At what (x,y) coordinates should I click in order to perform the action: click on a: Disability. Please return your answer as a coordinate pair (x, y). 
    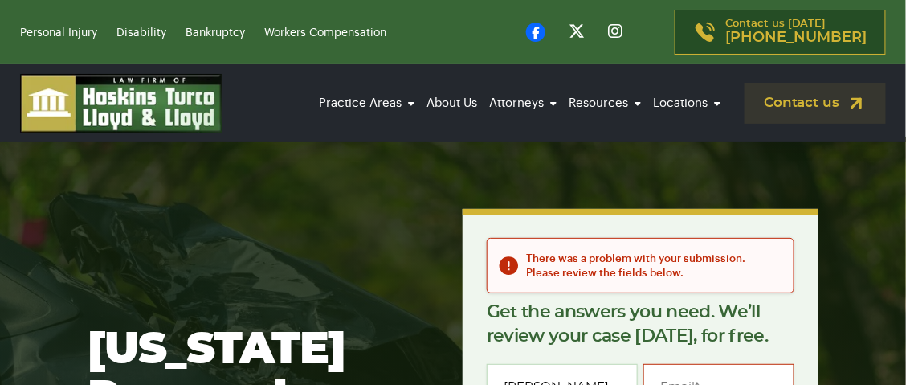
    Looking at the image, I should click on (141, 33).